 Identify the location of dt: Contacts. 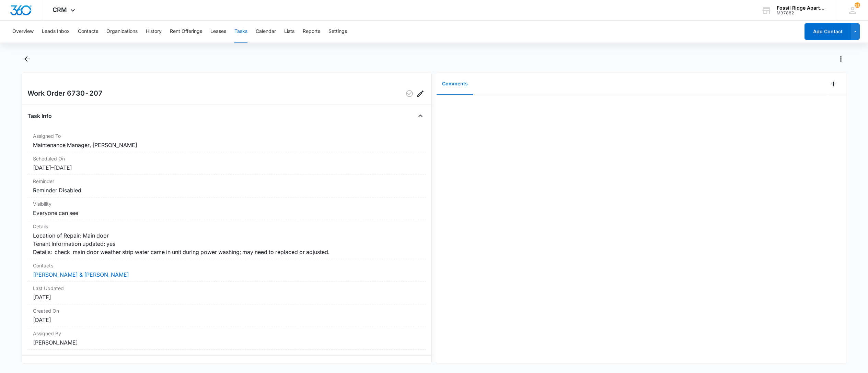
(227, 266).